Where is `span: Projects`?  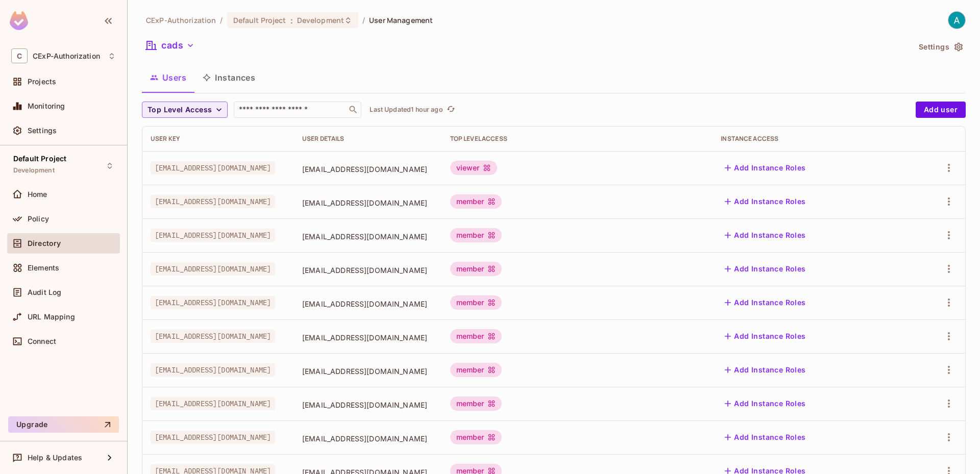
span: Projects is located at coordinates (42, 82).